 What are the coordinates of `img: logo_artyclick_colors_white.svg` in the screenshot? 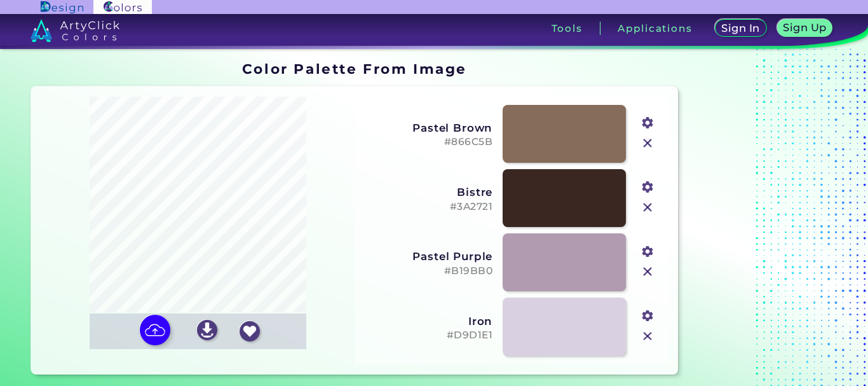 It's located at (75, 30).